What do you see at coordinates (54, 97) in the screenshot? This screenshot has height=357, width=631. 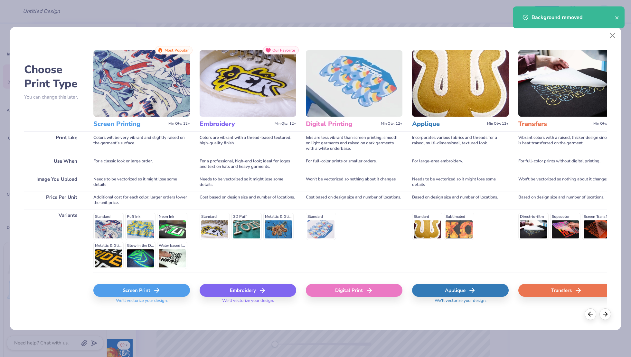 I see `p: You can change this later.` at bounding box center [54, 97].